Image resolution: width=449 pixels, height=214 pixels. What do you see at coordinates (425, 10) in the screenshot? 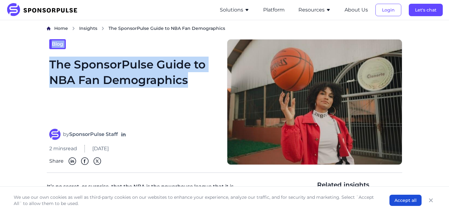
I see `a: Let's chat` at bounding box center [425, 10].